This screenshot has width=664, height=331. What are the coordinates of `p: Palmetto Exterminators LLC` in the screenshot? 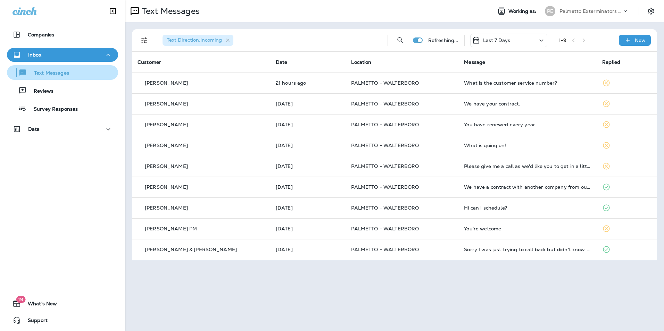 It's located at (591, 11).